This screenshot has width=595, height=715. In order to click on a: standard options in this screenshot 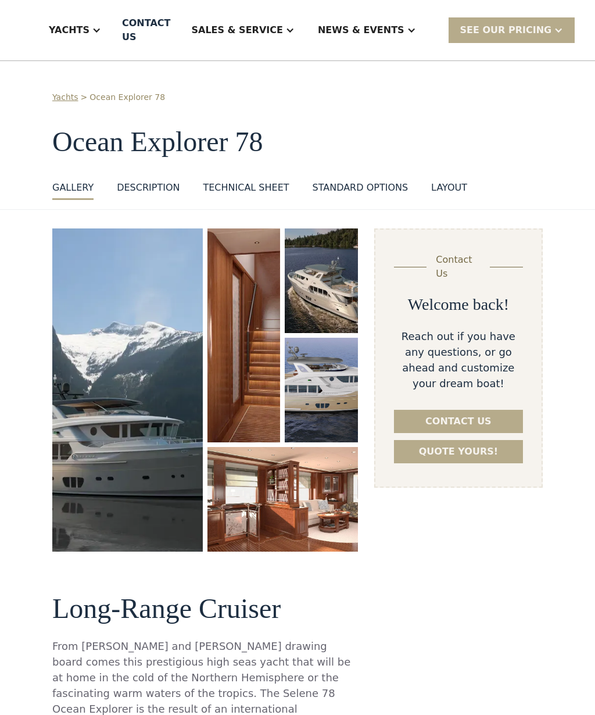, I will do `click(361, 190)`.